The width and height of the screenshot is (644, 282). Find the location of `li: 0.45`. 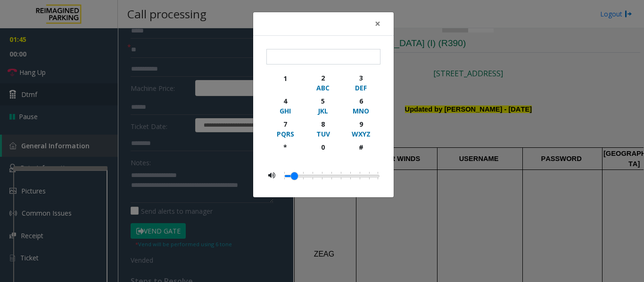

li: 0.45 is located at coordinates (369, 175).